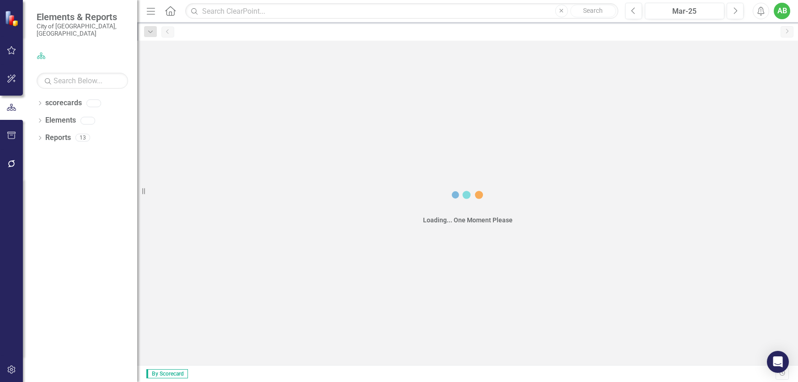  What do you see at coordinates (401, 11) in the screenshot?
I see `input: Search ClearPoint...` at bounding box center [401, 11].